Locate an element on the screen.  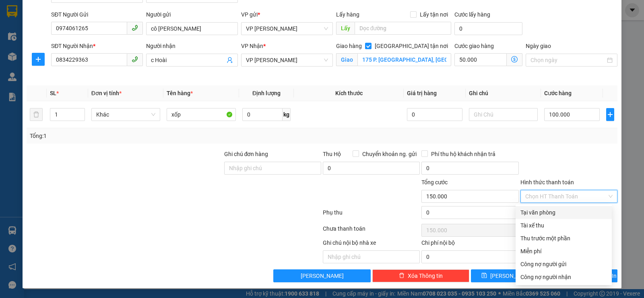
input: Nhập ghi chú is located at coordinates (371, 257).